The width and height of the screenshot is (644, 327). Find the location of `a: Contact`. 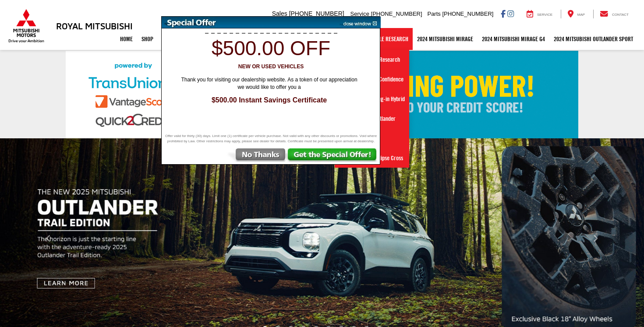

a: Contact is located at coordinates (614, 14).